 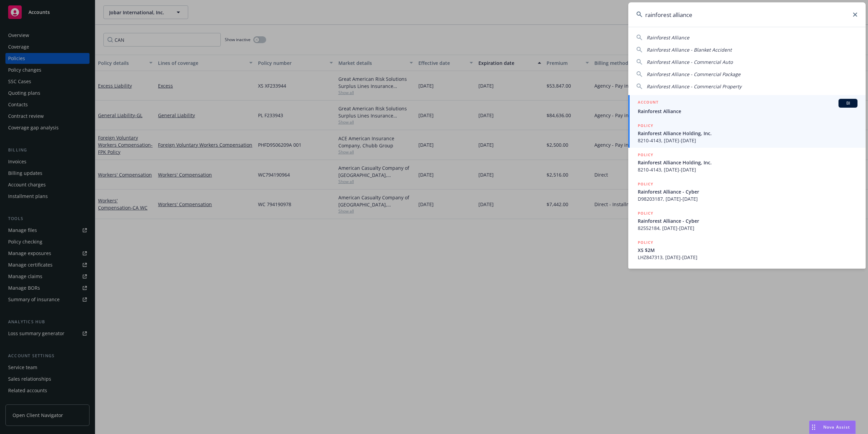 What do you see at coordinates (748, 250) in the screenshot?
I see `span: XS $2M` at bounding box center [748, 250].